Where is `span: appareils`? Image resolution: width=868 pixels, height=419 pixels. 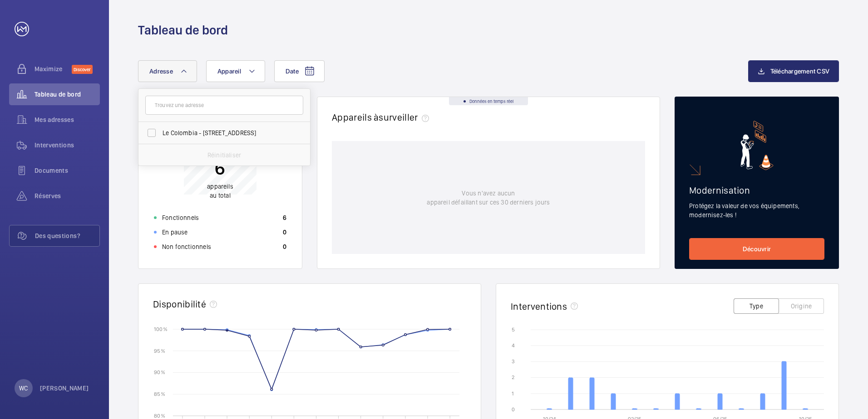 span: appareils is located at coordinates (220, 187).